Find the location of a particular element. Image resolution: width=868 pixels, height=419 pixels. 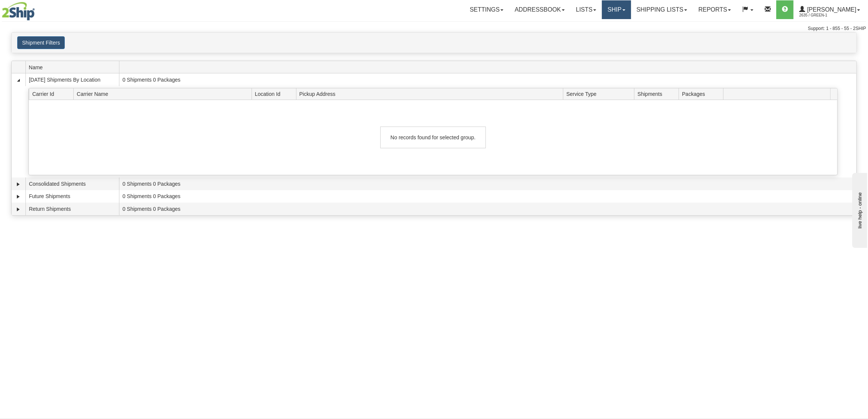

span: Packages is located at coordinates (702, 93).